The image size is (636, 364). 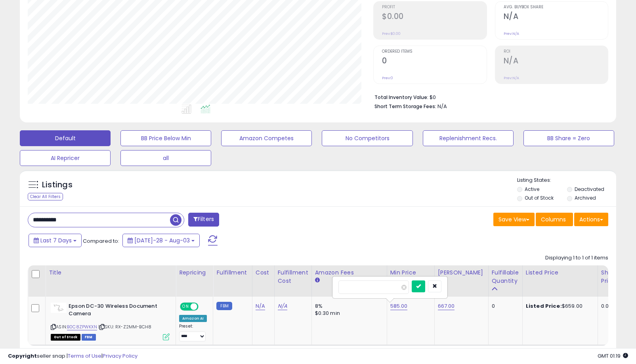 I want to click on div: Preset:, so click(x=193, y=332).